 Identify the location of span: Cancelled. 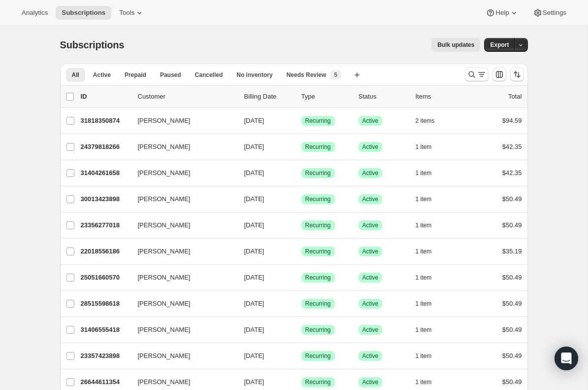
(209, 75).